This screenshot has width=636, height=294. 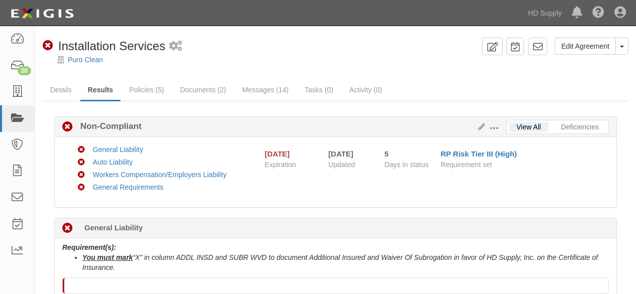 I want to click on div: Since 10/01/2025, so click(x=408, y=154).